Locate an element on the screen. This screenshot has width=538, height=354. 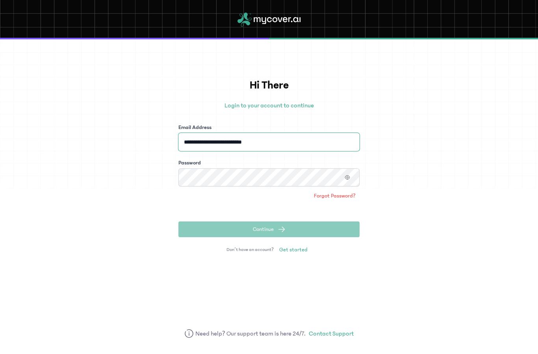
span: Forgot Password? is located at coordinates (335, 196).